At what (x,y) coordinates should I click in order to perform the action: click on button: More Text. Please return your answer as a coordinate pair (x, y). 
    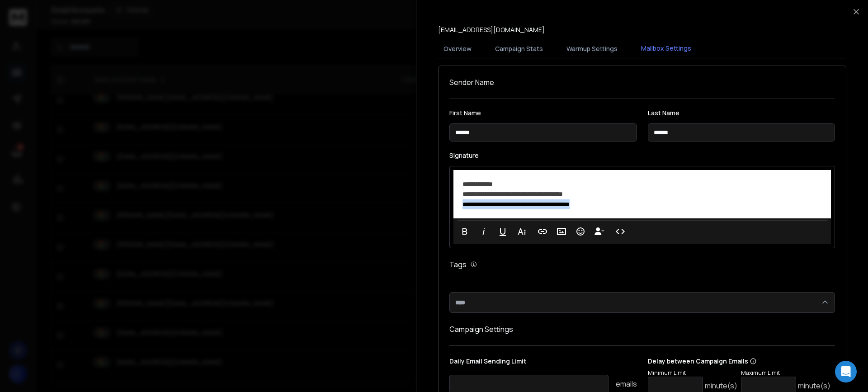
    Looking at the image, I should click on (522, 231).